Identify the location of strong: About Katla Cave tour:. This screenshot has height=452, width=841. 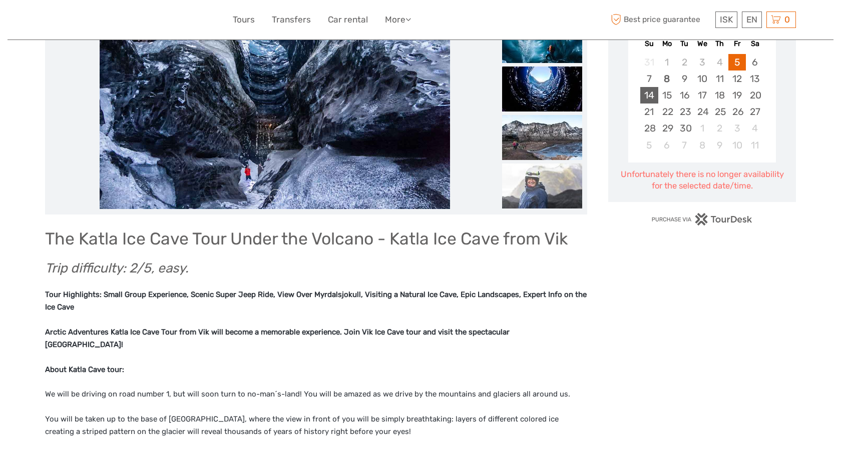
(85, 370).